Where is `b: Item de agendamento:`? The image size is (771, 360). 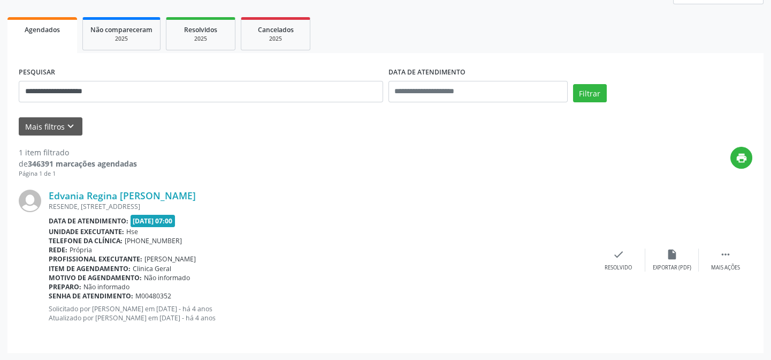 b: Item de agendamento: is located at coordinates (89, 268).